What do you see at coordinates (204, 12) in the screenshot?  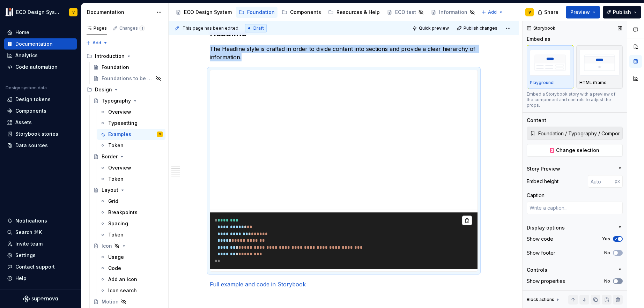 I see `a: ECO Design System` at bounding box center [204, 12].